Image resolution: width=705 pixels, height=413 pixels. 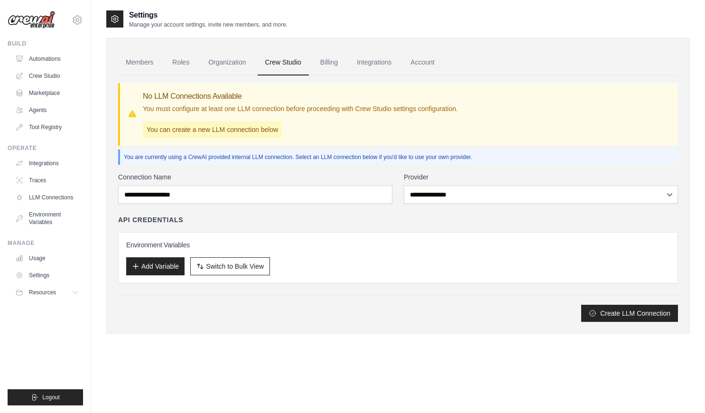 What do you see at coordinates (47, 127) in the screenshot?
I see `a: Tool Registry` at bounding box center [47, 127].